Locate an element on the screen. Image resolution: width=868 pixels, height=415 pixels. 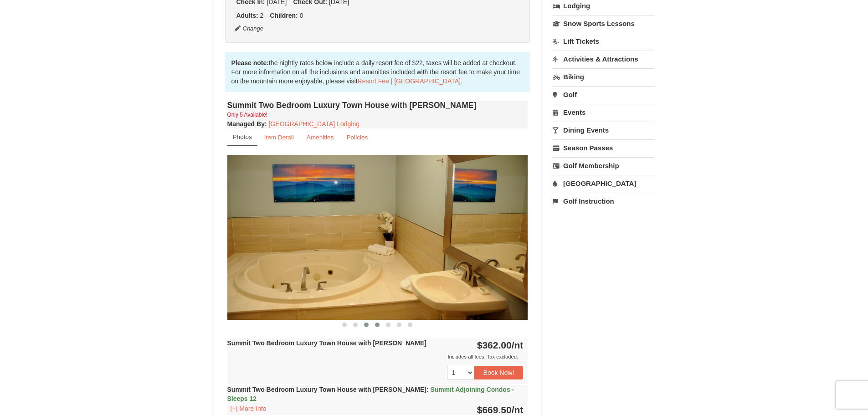
a: Golf Instruction is located at coordinates (603, 201).